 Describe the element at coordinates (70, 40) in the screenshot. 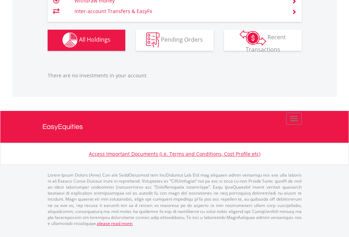

I see `img: holdings-wht.png` at that location.